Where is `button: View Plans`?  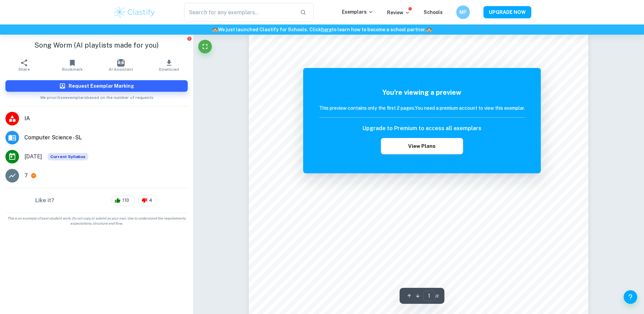 button: View Plans is located at coordinates (422, 146).